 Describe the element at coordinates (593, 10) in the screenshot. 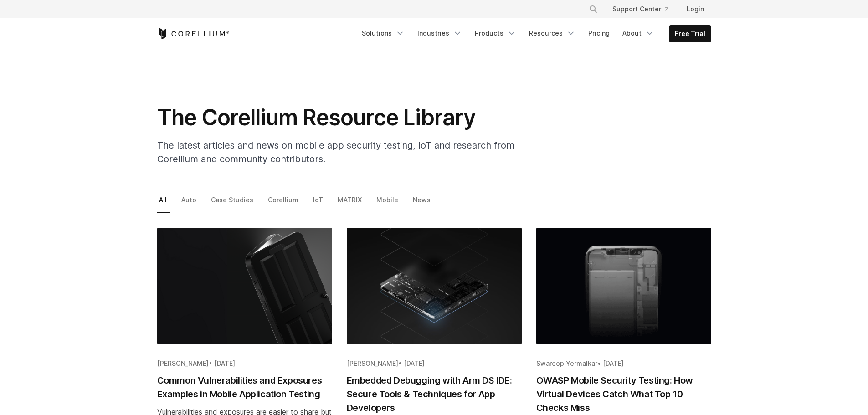

I see `button: Search` at that location.